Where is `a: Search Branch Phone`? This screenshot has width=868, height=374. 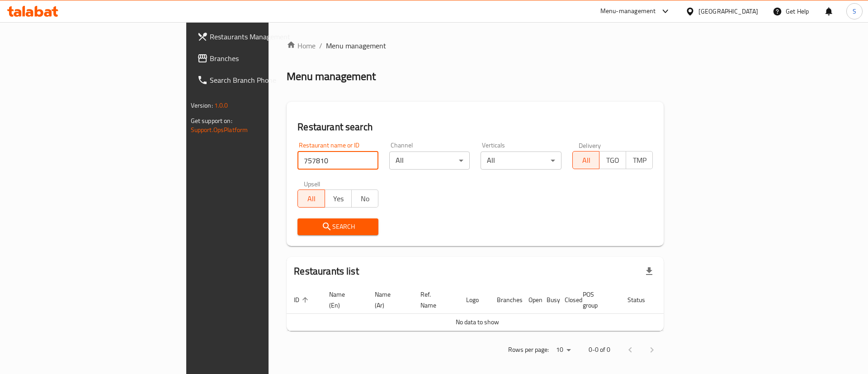 a: Search Branch Phone is located at coordinates (261, 80).